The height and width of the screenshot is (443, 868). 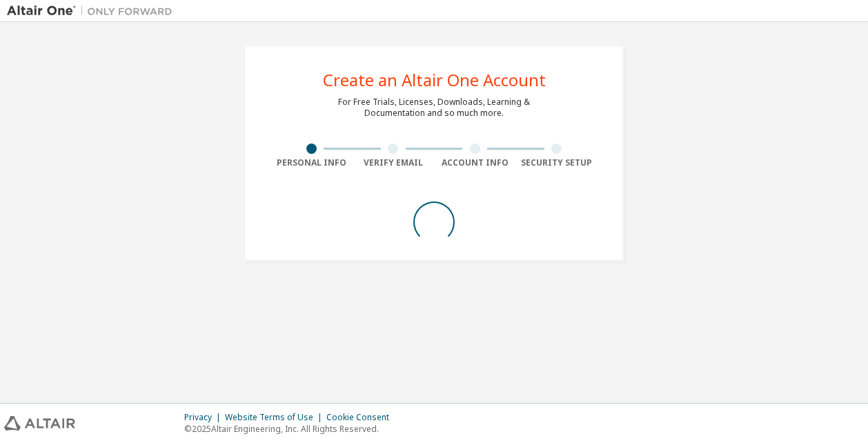 I want to click on div: Account Info, so click(x=475, y=163).